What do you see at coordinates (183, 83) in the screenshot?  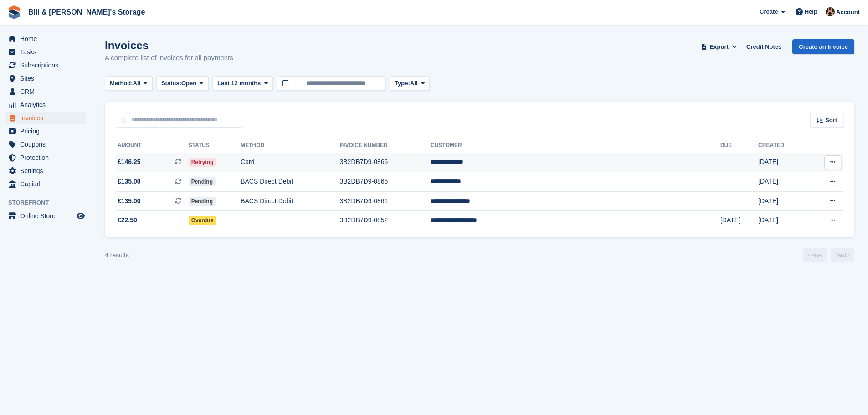 I see `button: Status: Open` at bounding box center [183, 83].